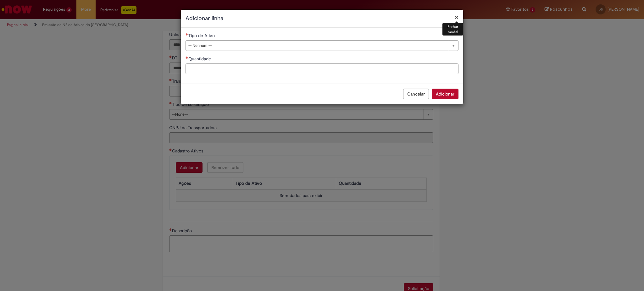  I want to click on span: Quantidade, so click(200, 59).